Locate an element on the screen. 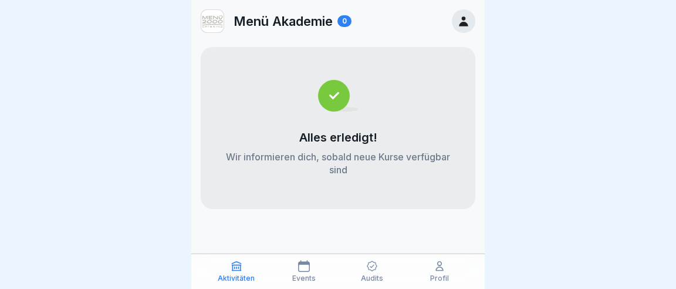 This screenshot has height=289, width=676. div: 0 is located at coordinates (344, 21).